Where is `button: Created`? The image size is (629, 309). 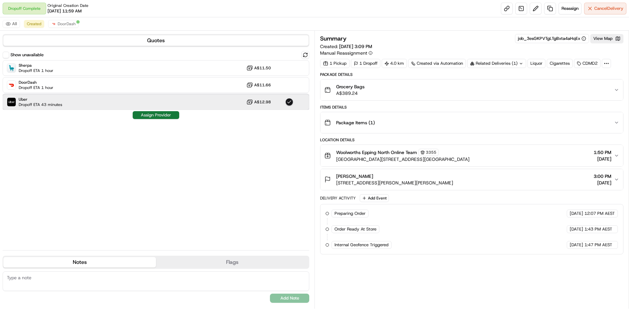 button: Created is located at coordinates (34, 24).